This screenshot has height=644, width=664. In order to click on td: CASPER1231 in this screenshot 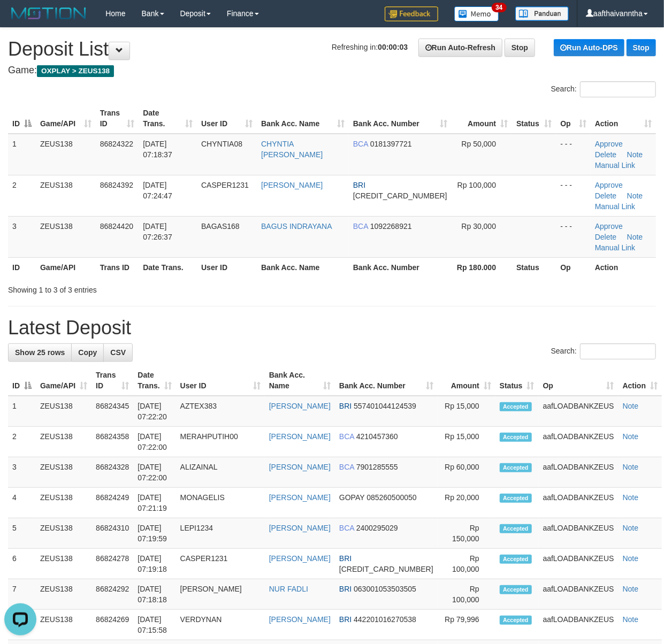, I will do `click(220, 563)`.